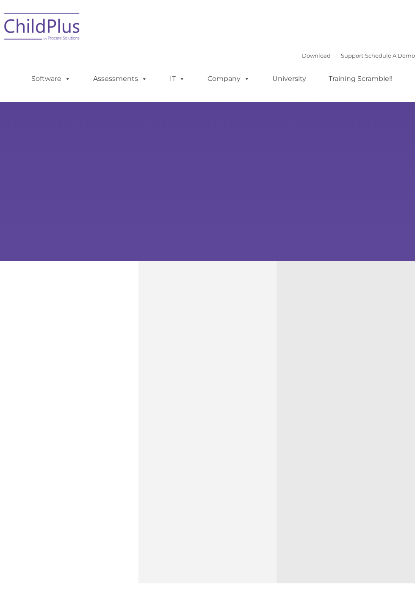 This screenshot has width=415, height=591. I want to click on a: Software, so click(51, 79).